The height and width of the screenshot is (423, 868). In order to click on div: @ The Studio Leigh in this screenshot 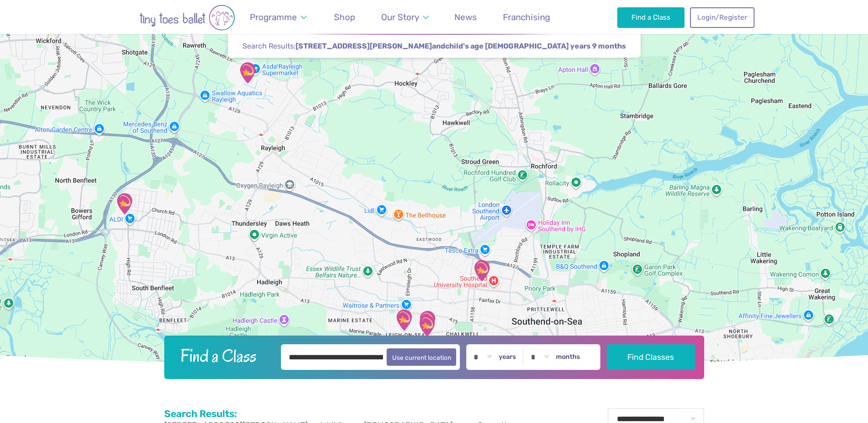, I will do `click(427, 326)`.